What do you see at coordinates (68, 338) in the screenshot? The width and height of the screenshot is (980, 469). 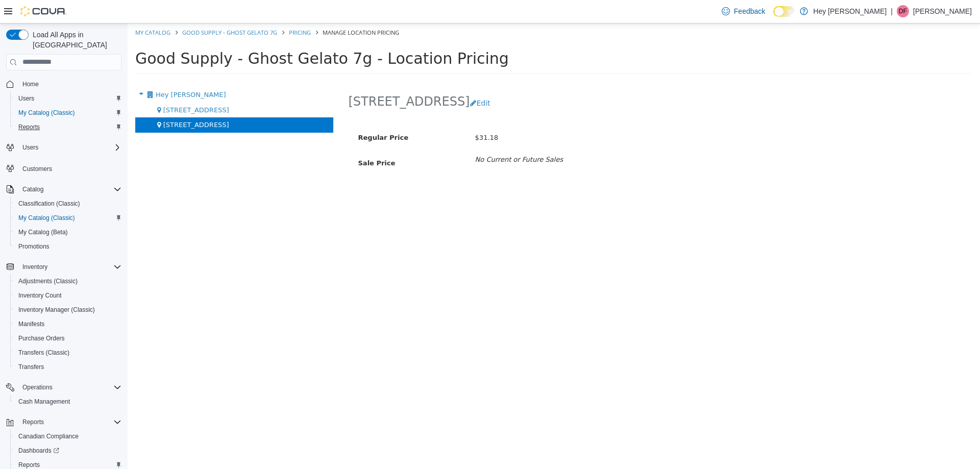 I see `button: Purchase Orders` at bounding box center [68, 338].